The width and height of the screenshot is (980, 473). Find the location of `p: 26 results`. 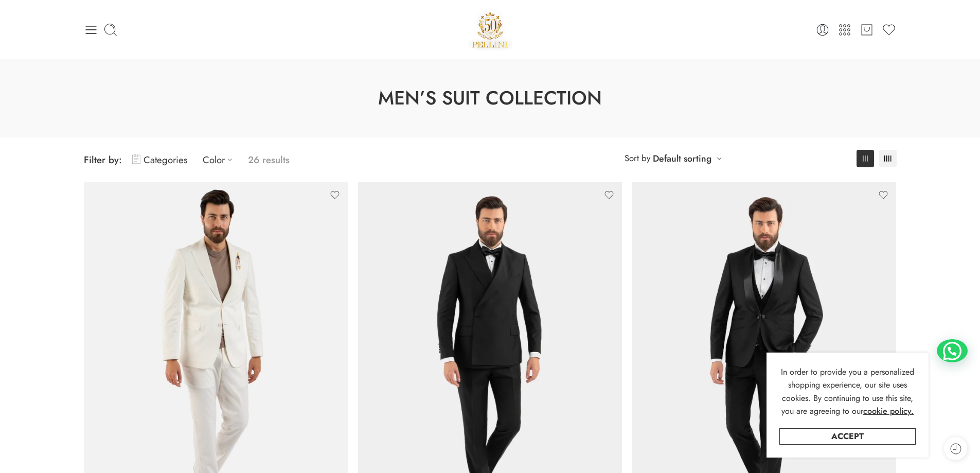

p: 26 results is located at coordinates (268, 159).